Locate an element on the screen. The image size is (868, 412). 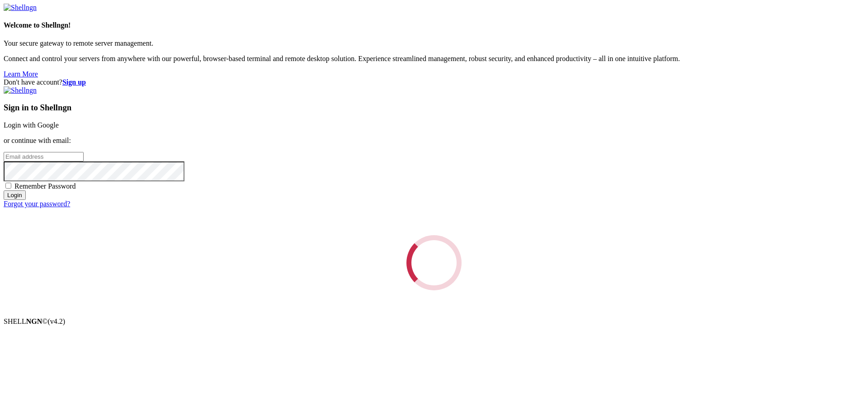
b: NGN is located at coordinates (35, 321).